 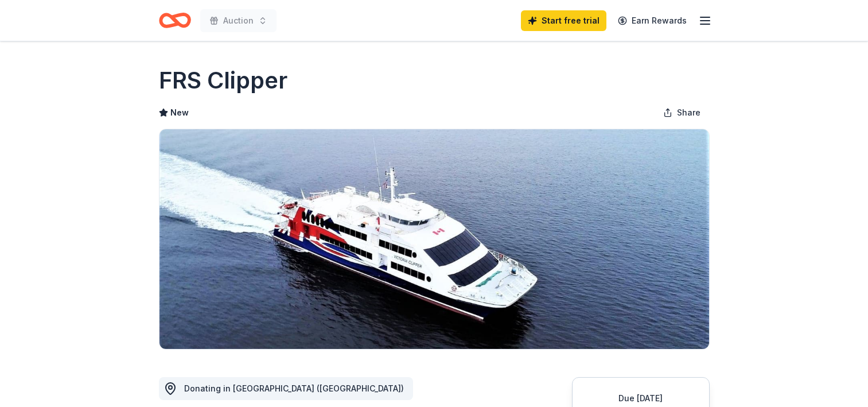 What do you see at coordinates (223, 81) in the screenshot?
I see `h1: FRS Clipper` at bounding box center [223, 81].